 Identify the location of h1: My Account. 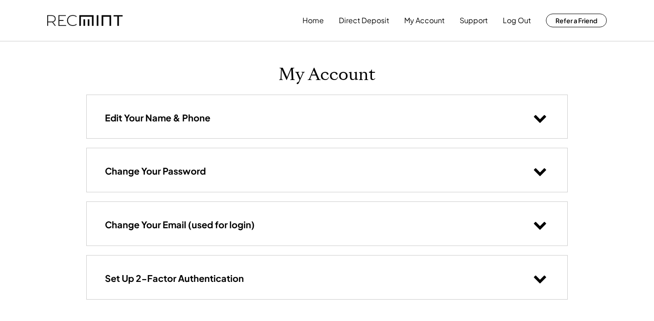
(327, 75).